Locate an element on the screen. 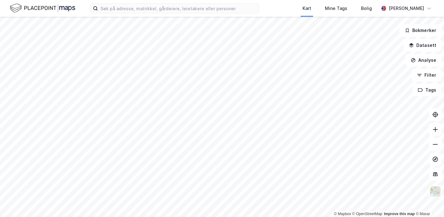 The width and height of the screenshot is (444, 217). button: Analyse is located at coordinates (424, 60).